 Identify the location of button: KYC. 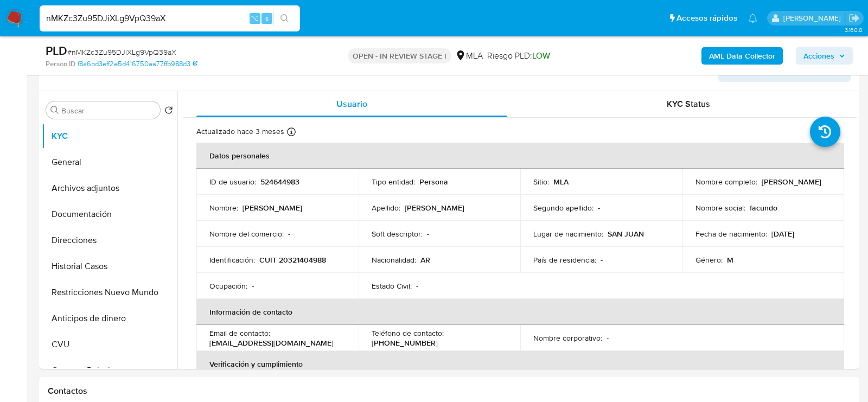
(110, 136).